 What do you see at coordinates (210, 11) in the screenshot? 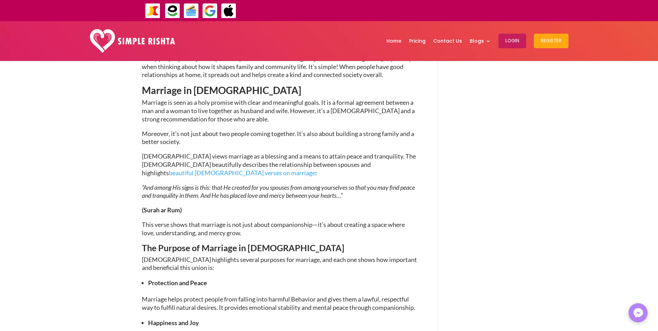
I see `img: GooglePay-icon` at bounding box center [210, 11].